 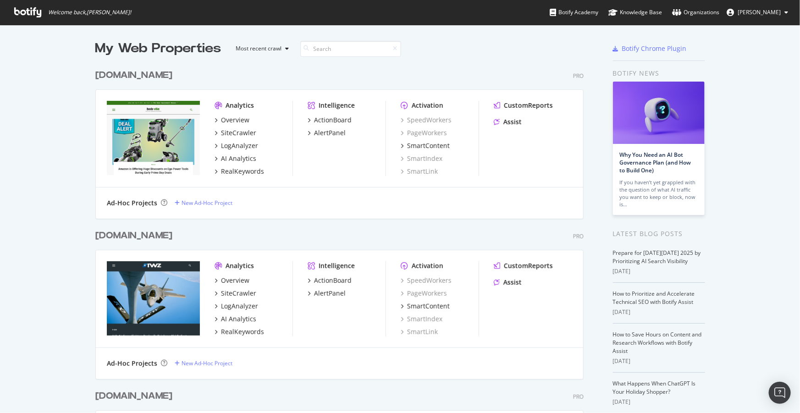 What do you see at coordinates (235, 159) in the screenshot?
I see `a: AI Analytics` at bounding box center [235, 159].